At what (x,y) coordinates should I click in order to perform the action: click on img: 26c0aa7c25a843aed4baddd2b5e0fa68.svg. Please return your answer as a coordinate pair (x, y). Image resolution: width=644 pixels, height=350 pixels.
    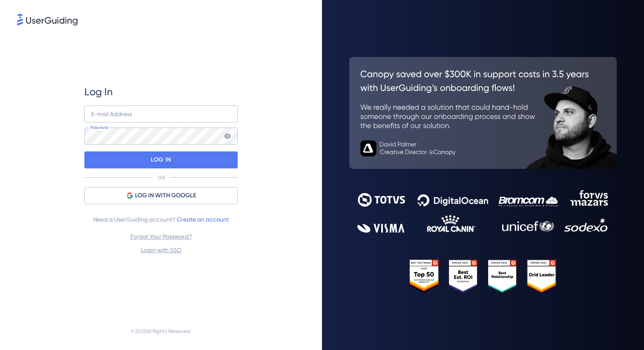
    Looking at the image, I should click on (483, 113).